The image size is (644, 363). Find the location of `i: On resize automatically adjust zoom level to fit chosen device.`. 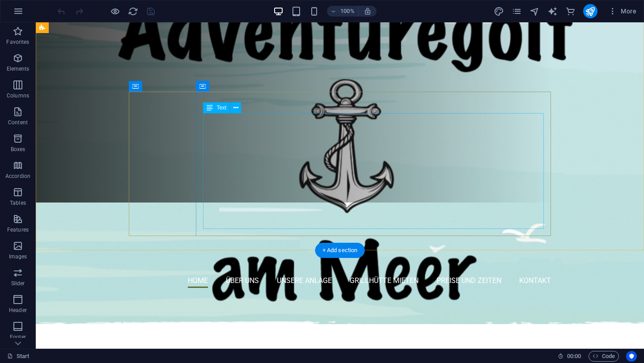

i: On resize automatically adjust zoom level to fit chosen device. is located at coordinates (367, 11).